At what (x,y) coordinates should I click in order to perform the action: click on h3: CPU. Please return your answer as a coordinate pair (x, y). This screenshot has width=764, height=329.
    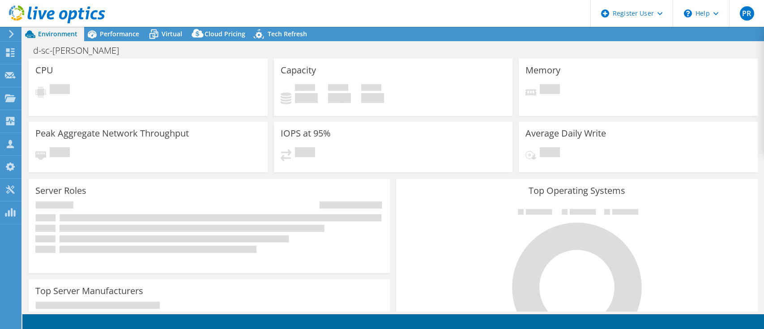
    Looking at the image, I should click on (44, 70).